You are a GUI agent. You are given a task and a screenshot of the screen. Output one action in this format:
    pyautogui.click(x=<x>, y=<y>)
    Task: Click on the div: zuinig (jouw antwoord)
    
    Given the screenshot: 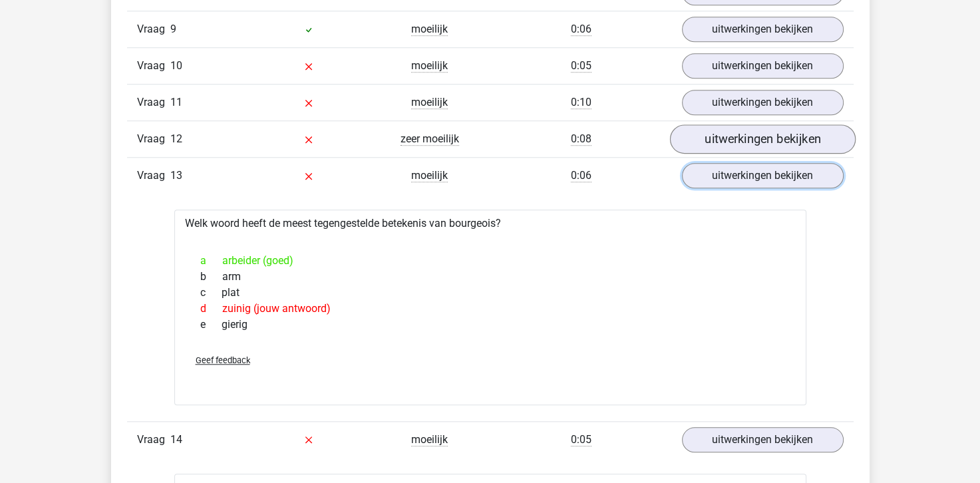 What is the action you would take?
    pyautogui.click(x=490, y=309)
    